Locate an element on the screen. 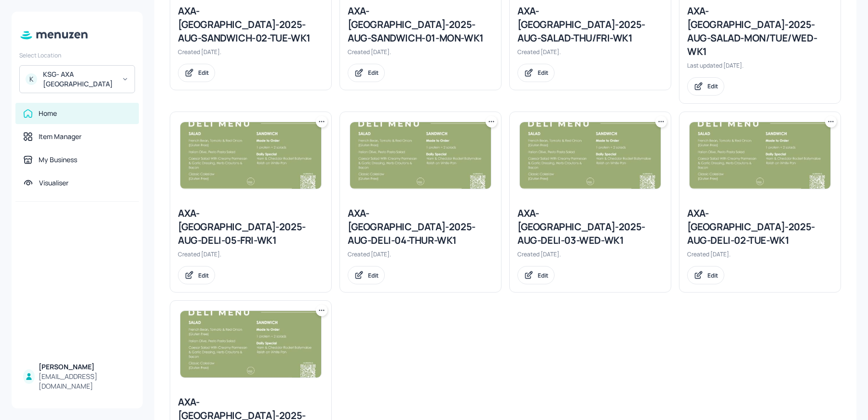 This screenshot has height=420, width=868. div: My Business is located at coordinates (58, 160).